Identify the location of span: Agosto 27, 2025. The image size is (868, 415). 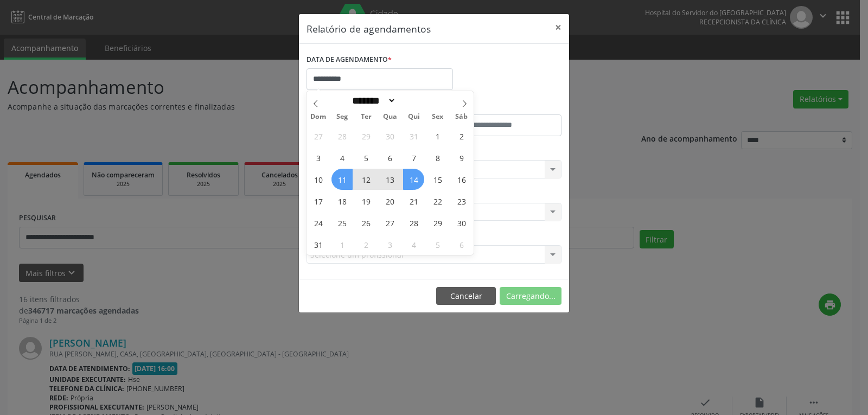
(390, 223).